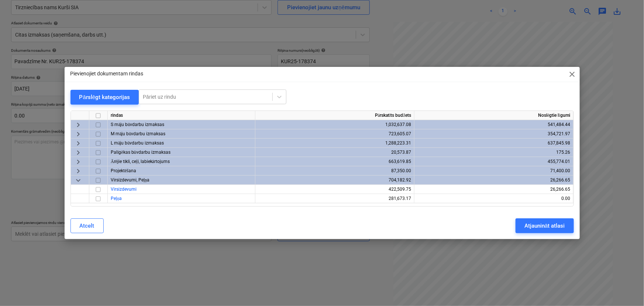  Describe the element at coordinates (124, 189) in the screenshot. I see `span: Virsizdevumi` at that location.